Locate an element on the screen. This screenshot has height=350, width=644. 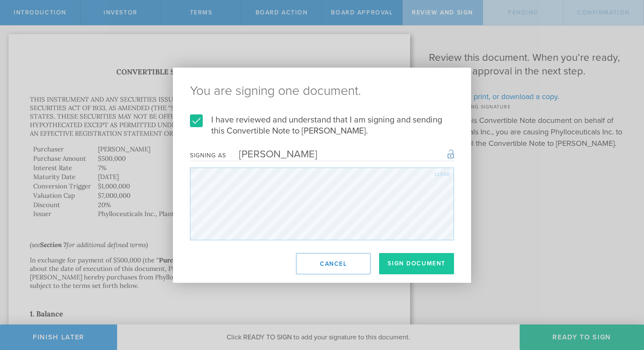
button: Cancel is located at coordinates (333, 264).